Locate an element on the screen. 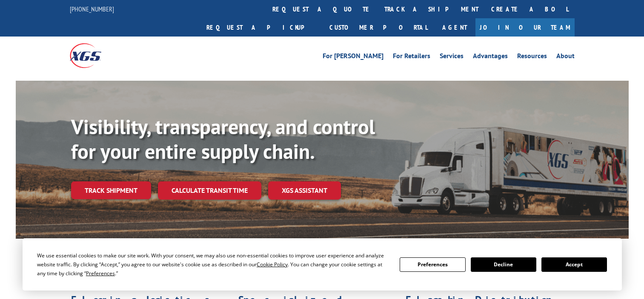 This screenshot has width=644, height=299. a: Agent is located at coordinates (455, 27).